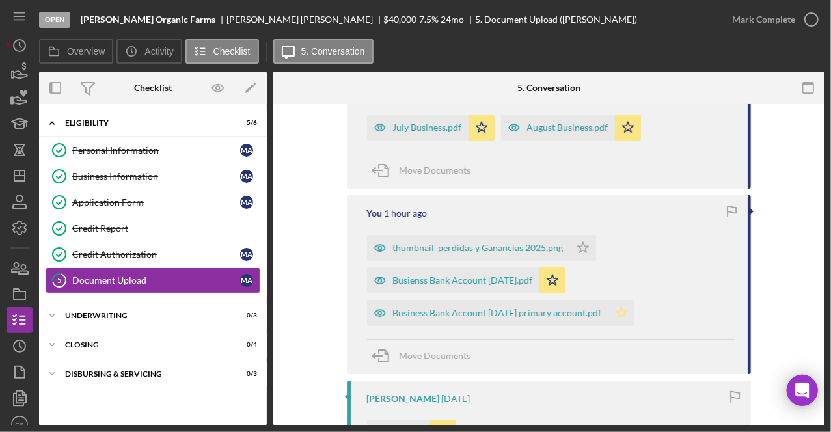 The image size is (831, 432). What do you see at coordinates (478, 248) in the screenshot?
I see `div: thumbnail_perdidas y Ganancias 2025.png` at bounding box center [478, 248].